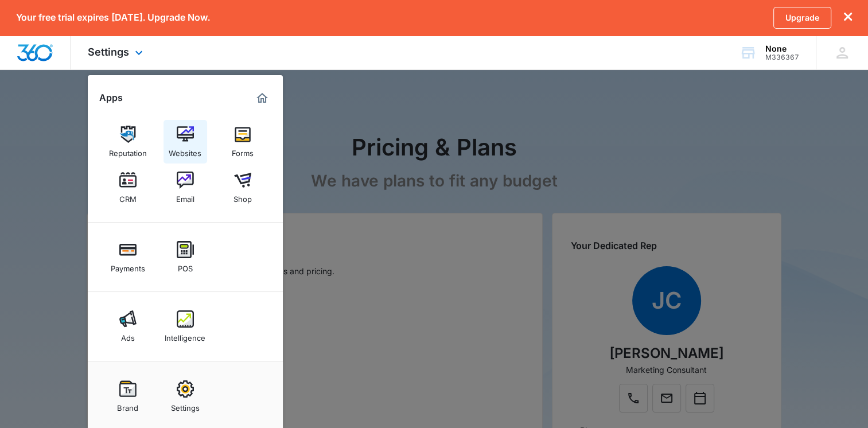 This screenshot has width=868, height=428. What do you see at coordinates (128, 266) in the screenshot?
I see `div: Payments` at bounding box center [128, 266].